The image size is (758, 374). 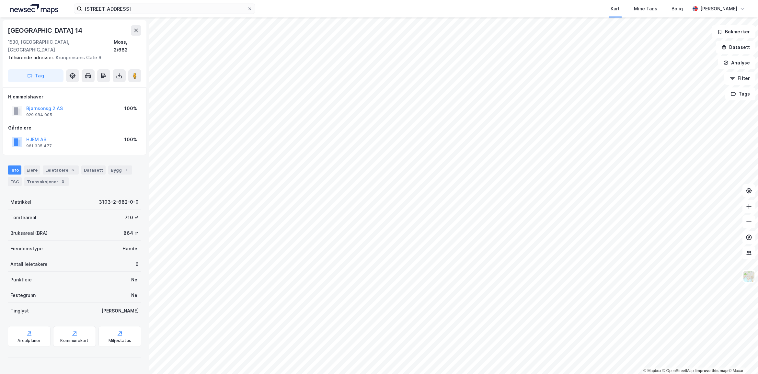 I want to click on div: Bruksareal (BRA), so click(x=29, y=233).